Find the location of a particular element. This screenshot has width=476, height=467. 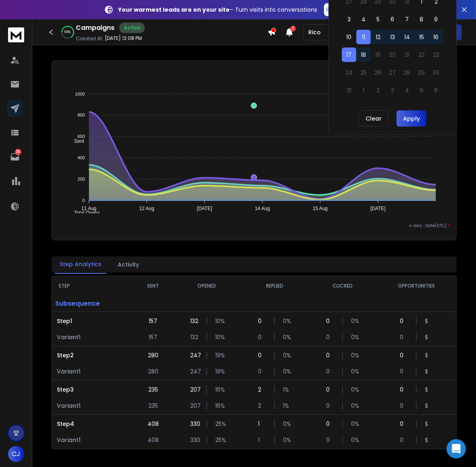

span: 7 is located at coordinates (293, 29).